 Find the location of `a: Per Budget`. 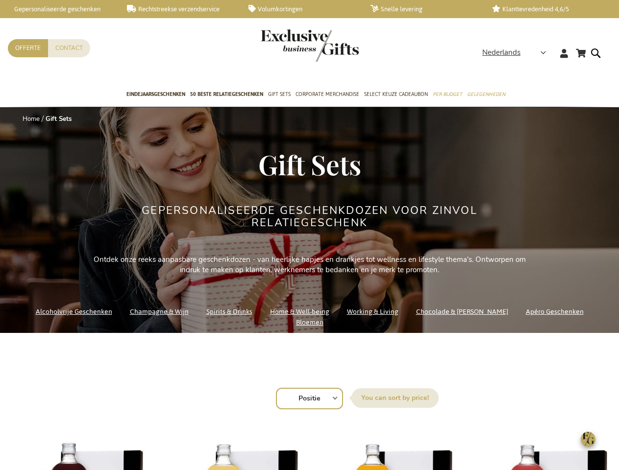

a: Per Budget is located at coordinates (447, 95).